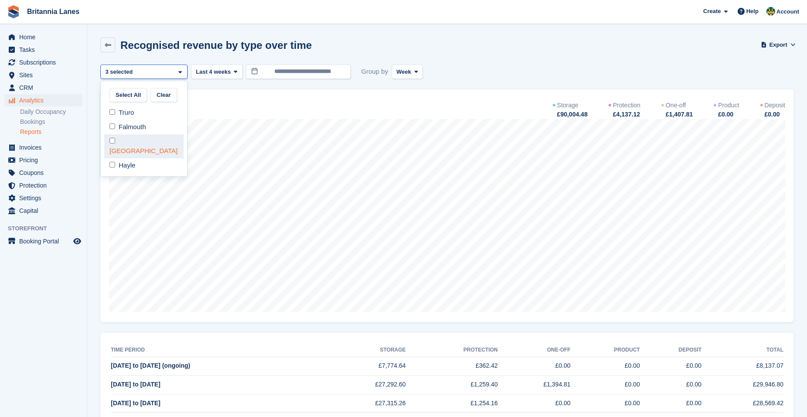 The image size is (807, 417). I want to click on td: £1,254.16, so click(451, 403).